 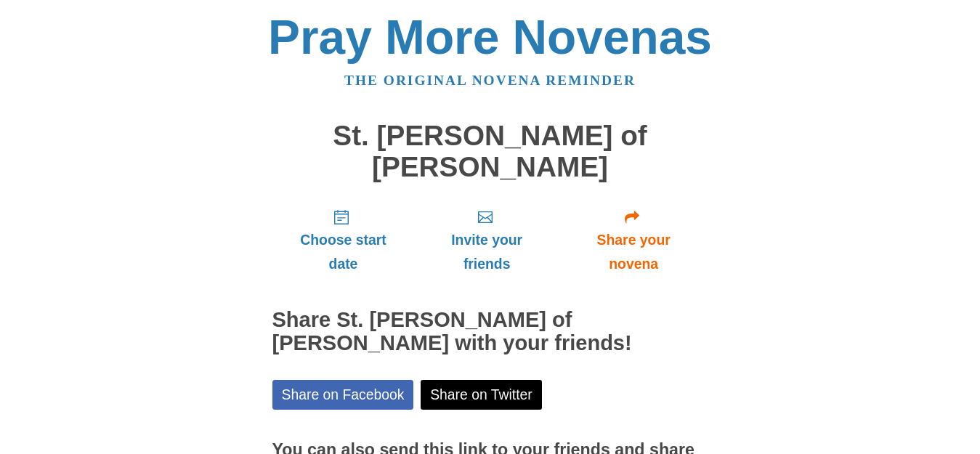 I want to click on a: Choose start date, so click(x=344, y=239).